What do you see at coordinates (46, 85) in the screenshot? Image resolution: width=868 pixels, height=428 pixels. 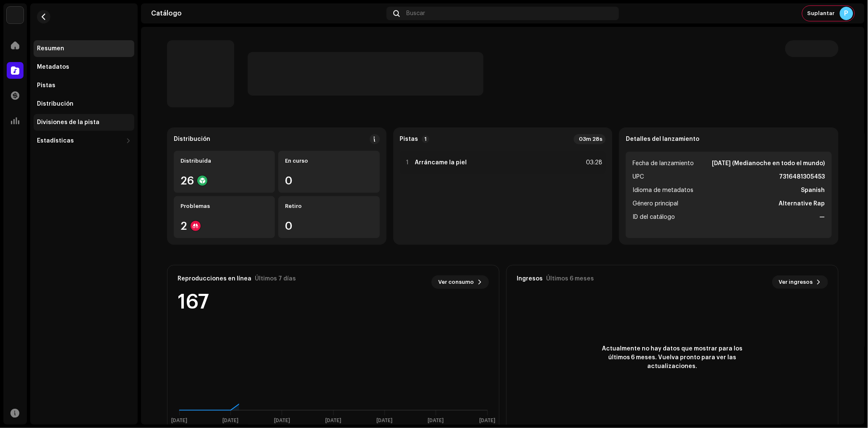 I see `div: Pistas` at bounding box center [46, 85].